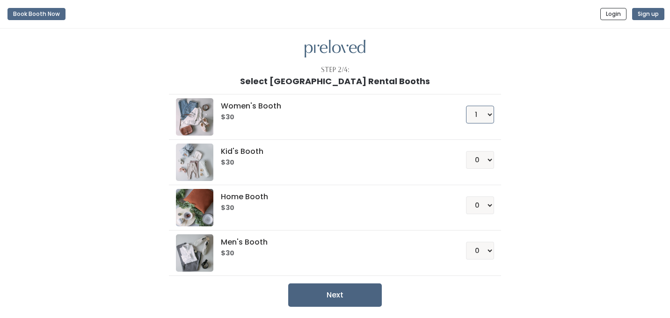  What do you see at coordinates (332, 106) in the screenshot?
I see `h5: Women's Booth` at bounding box center [332, 106].